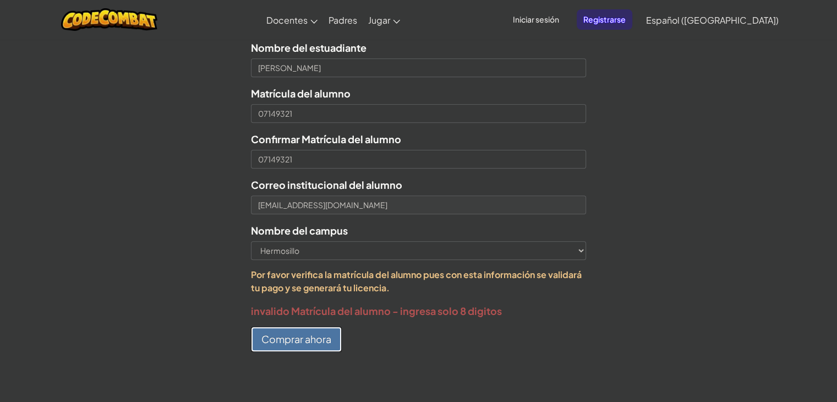 The width and height of the screenshot is (837, 402). What do you see at coordinates (536, 19) in the screenshot?
I see `span: Iniciar sesión` at bounding box center [536, 19].